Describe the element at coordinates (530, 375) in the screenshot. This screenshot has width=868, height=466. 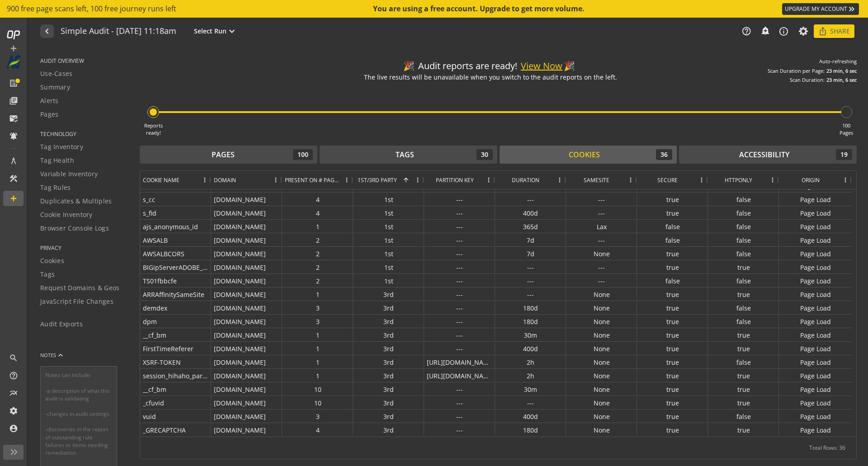
I see `div: 2h` at that location.